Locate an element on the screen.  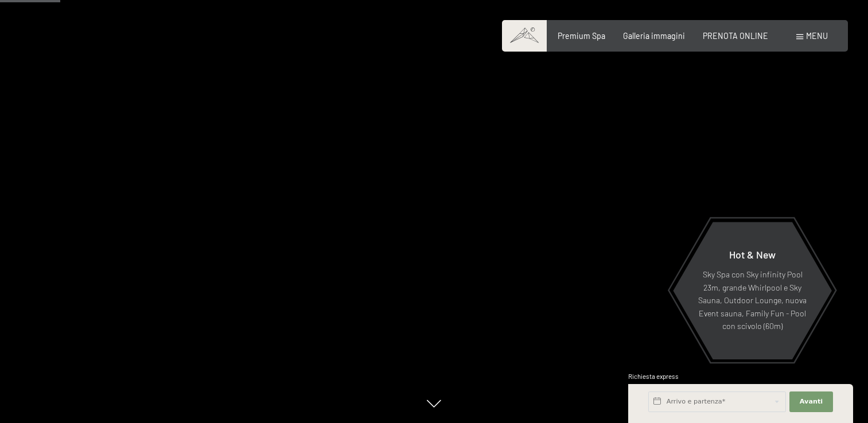
a: Galleria immagini is located at coordinates (654, 35).